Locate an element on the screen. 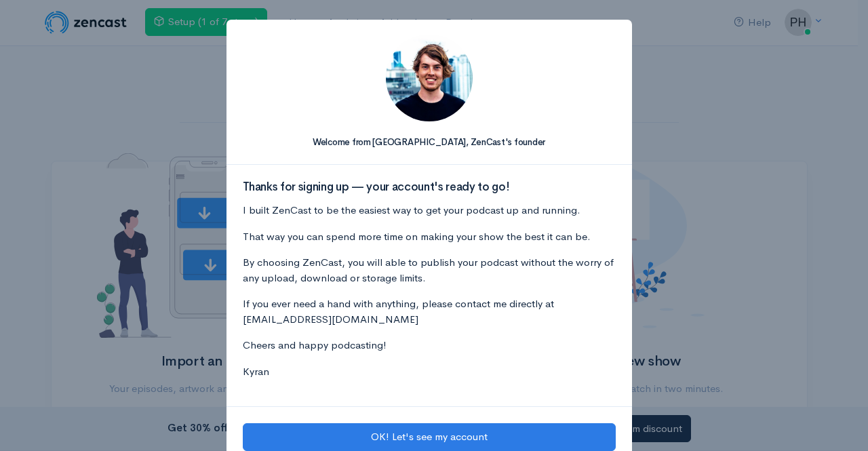 This screenshot has width=868, height=451. p: Kyran is located at coordinates (430, 372).